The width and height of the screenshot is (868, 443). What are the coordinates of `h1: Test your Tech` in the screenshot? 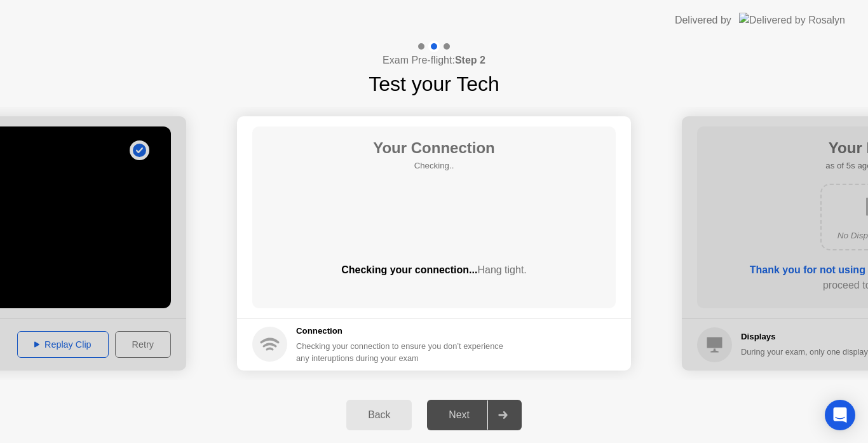 It's located at (434, 84).